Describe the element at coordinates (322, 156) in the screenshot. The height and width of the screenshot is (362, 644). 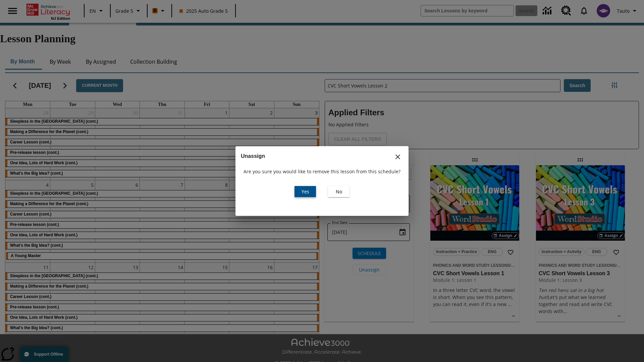
I see `h2: Unassign` at that location.